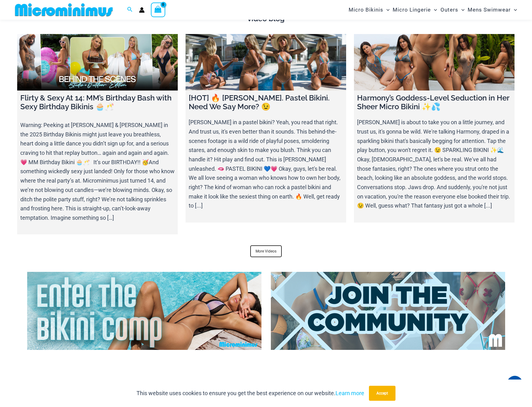  What do you see at coordinates (142, 10) in the screenshot?
I see `a: Account icon link` at bounding box center [142, 10].